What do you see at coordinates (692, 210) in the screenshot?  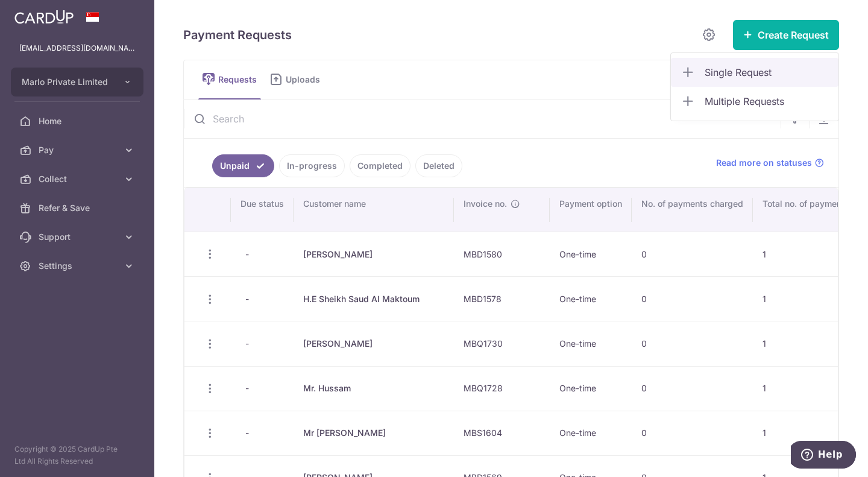 I see `th: No. of payments charged` at bounding box center [692, 210].